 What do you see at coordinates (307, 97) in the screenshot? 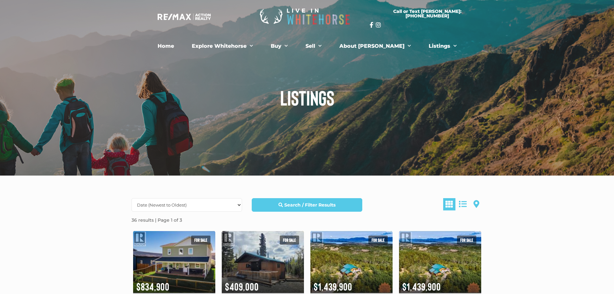
I see `h1: Listings` at bounding box center [307, 97].